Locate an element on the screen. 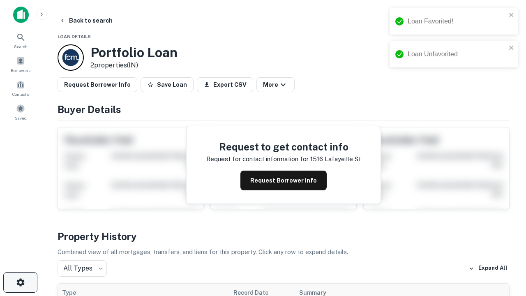  div: Borrowers is located at coordinates (21, 64).